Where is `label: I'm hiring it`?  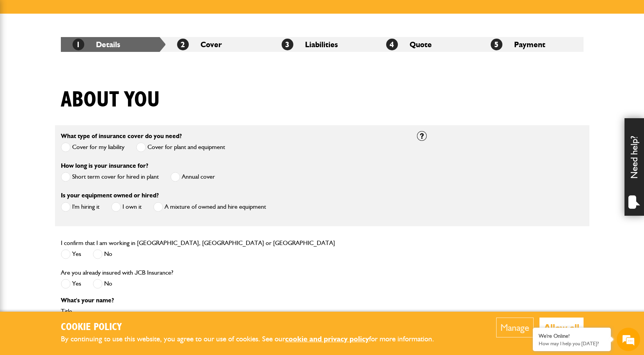 label: I'm hiring it is located at coordinates (80, 207).